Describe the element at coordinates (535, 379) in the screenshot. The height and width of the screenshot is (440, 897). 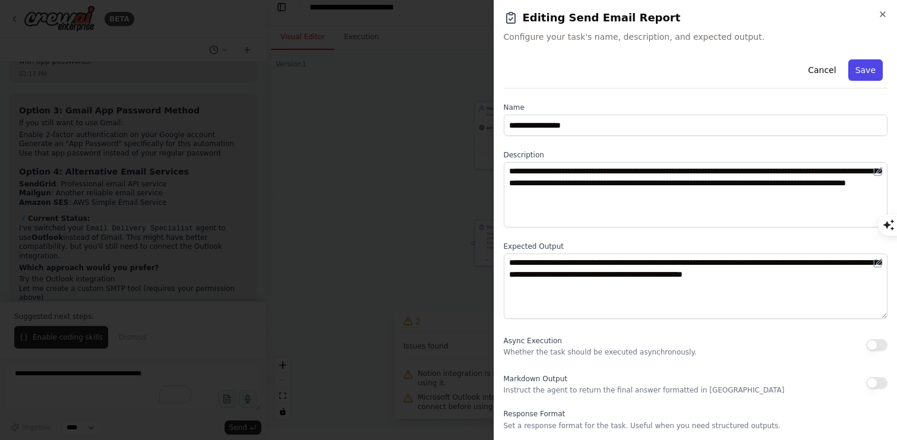
I see `span: Markdown Output` at that location.